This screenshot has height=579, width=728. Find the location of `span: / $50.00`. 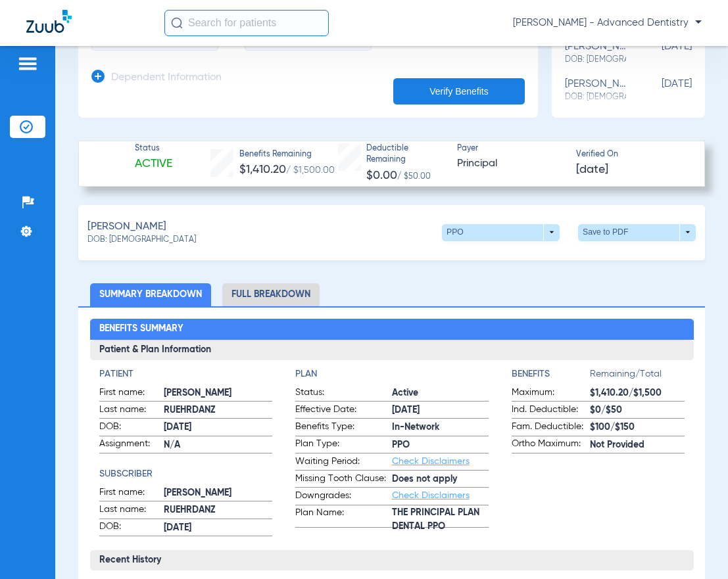

span: / $50.00 is located at coordinates (414, 177).